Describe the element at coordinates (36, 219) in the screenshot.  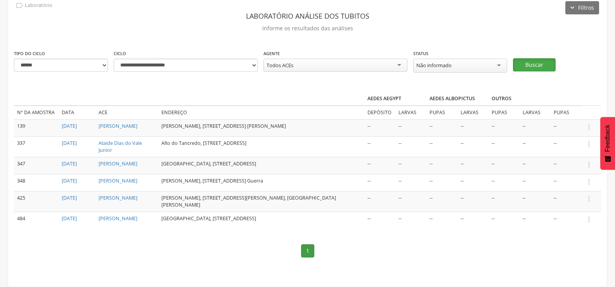
I see `td: 484` at that location.